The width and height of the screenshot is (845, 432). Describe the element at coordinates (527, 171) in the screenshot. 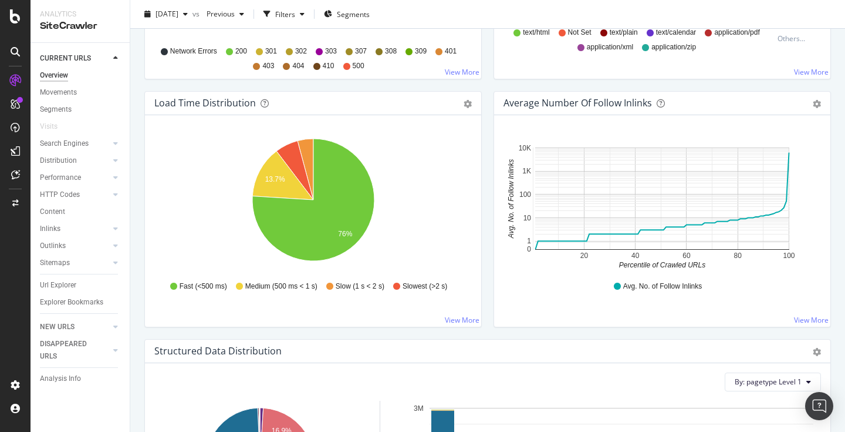

I see `text: 1K` at that location.